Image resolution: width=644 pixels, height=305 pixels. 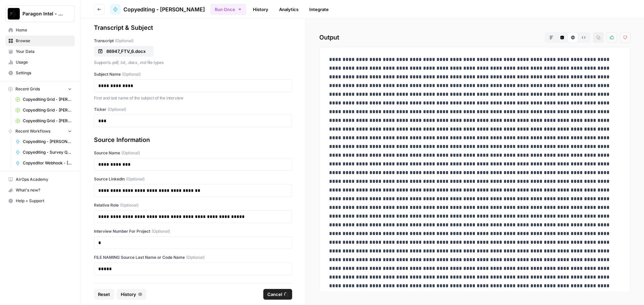 What do you see at coordinates (44, 30) in the screenshot?
I see `span: Home` at bounding box center [44, 30].